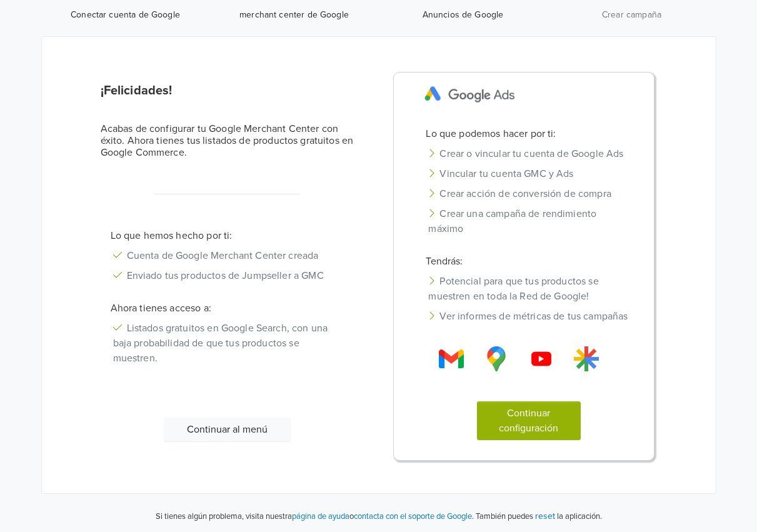  I want to click on li: Crear una campaña de rendimiento máximo, so click(528, 221).